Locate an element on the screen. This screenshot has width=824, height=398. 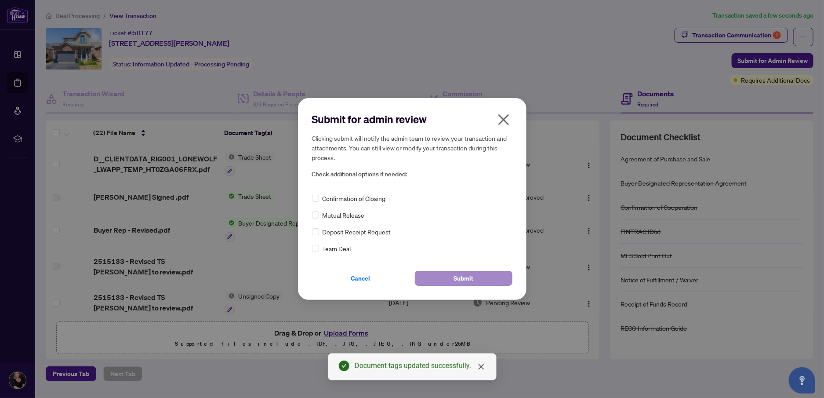
h2: Submit for admin review is located at coordinates (412, 119).